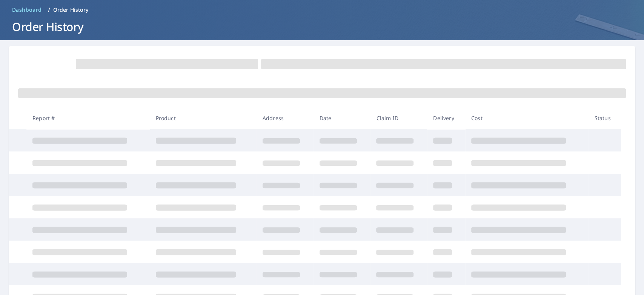  What do you see at coordinates (322, 27) in the screenshot?
I see `h1: Order History` at bounding box center [322, 27].